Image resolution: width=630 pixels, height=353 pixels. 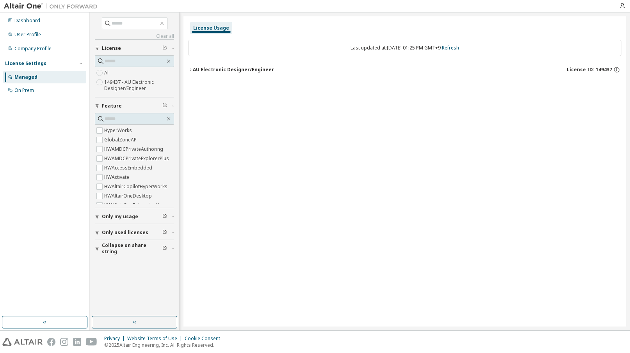 What do you see at coordinates (405, 70) in the screenshot?
I see `button: AU Electronic Designer/EngineerLicense ID: 149437` at bounding box center [405, 70].